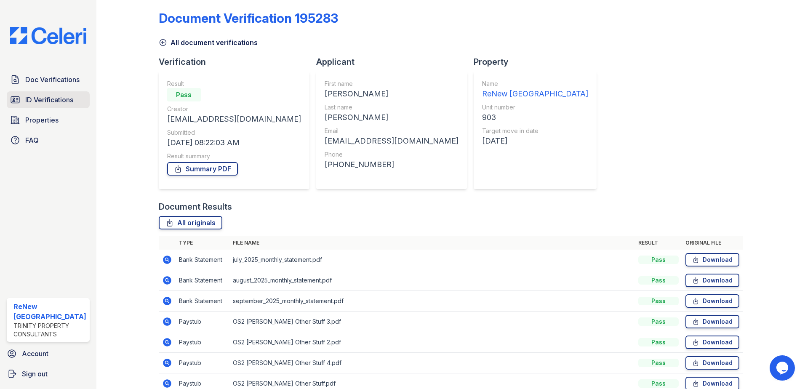  I want to click on div: Phone, so click(392, 155).